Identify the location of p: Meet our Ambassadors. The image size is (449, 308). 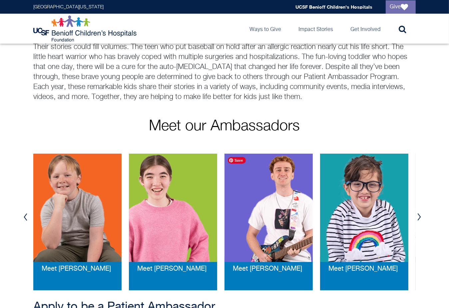
(225, 126).